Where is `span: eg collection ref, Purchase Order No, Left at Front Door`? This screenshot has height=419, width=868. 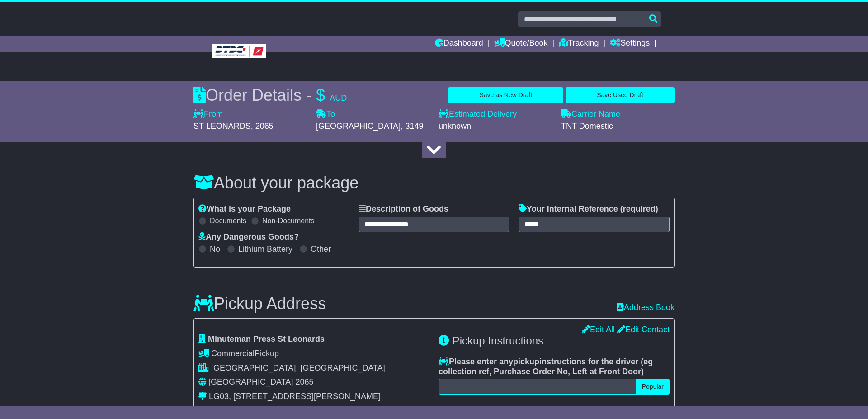
span: eg collection ref, Purchase Order No, Left at Front Door is located at coordinates (545, 367).